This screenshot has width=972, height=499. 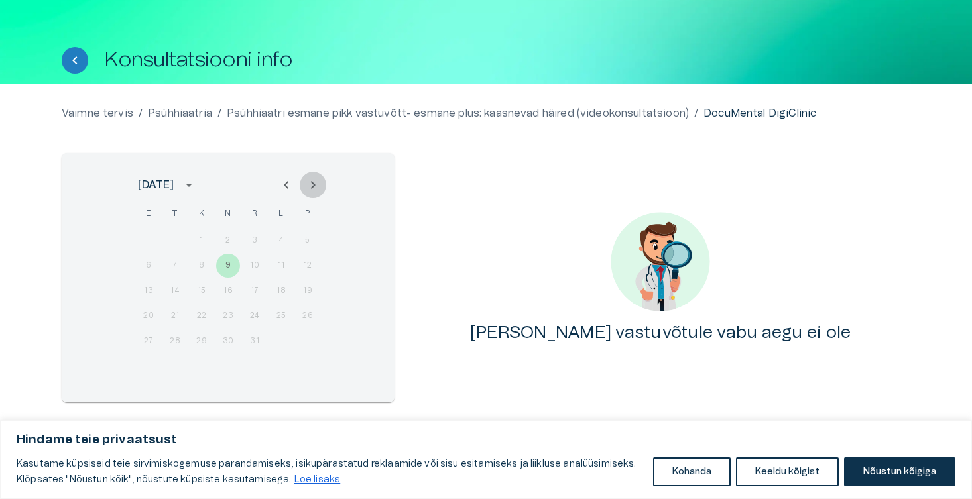 I want to click on span: esmaspäev, so click(x=148, y=214).